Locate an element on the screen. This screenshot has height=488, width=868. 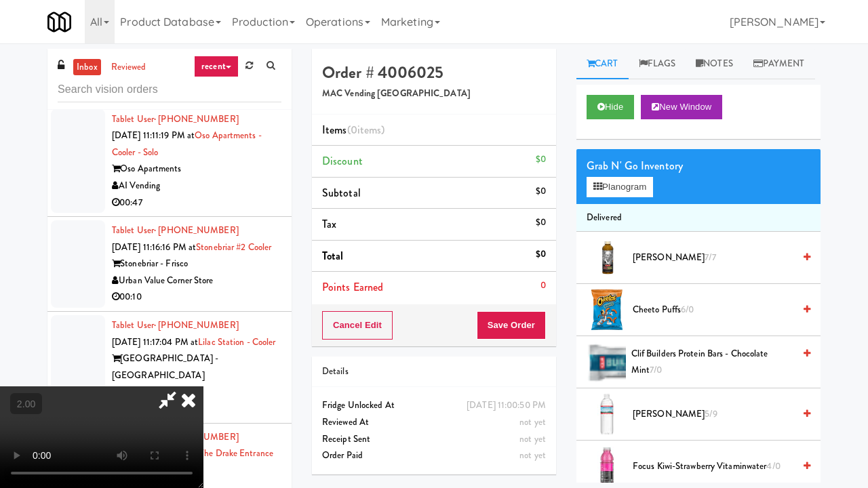
div: Focus Kiwi-Strawberry Vitaminwater4/0 is located at coordinates (719, 466).